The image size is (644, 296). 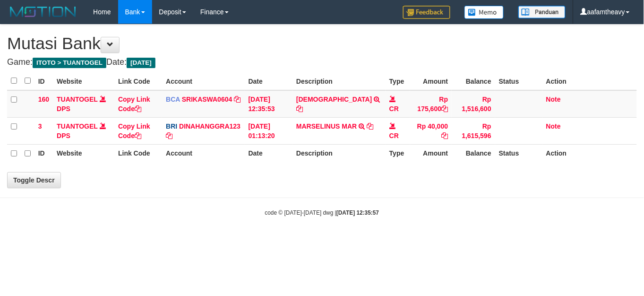 I want to click on span: ITOTO > TUANTOGEL, so click(x=69, y=63).